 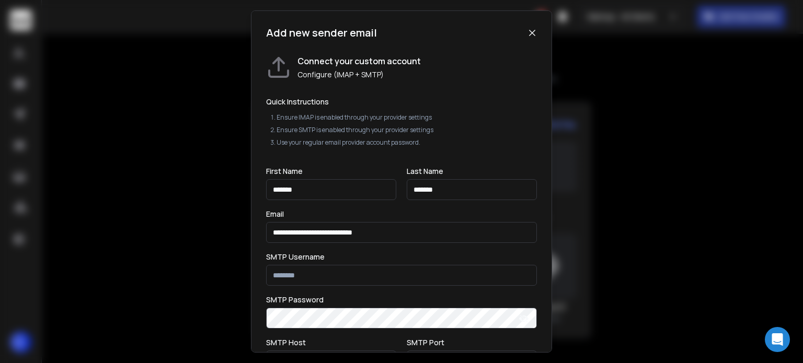 I want to click on label: Email, so click(x=275, y=214).